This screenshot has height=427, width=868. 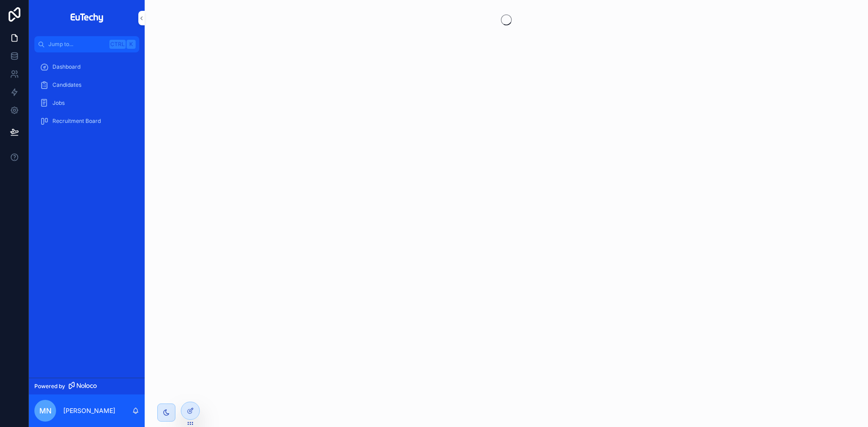 I want to click on button: Jump to...CtrlK, so click(x=87, y=45).